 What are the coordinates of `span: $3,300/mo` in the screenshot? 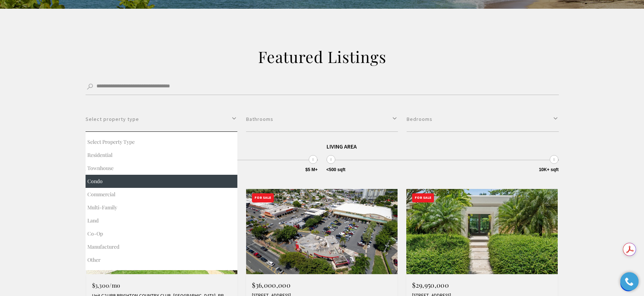 It's located at (106, 285).